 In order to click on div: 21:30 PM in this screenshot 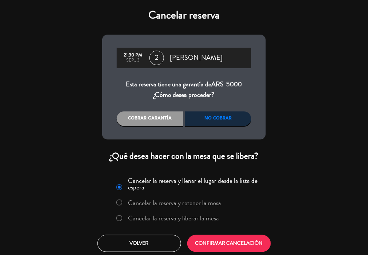, I will do `click(133, 55)`.